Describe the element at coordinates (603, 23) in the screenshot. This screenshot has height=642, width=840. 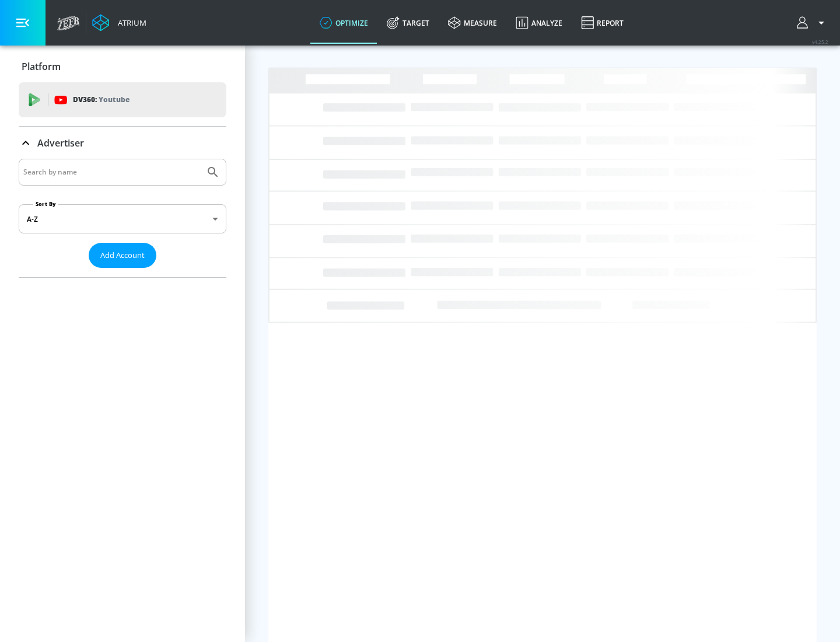
I see `a: Report` at that location.